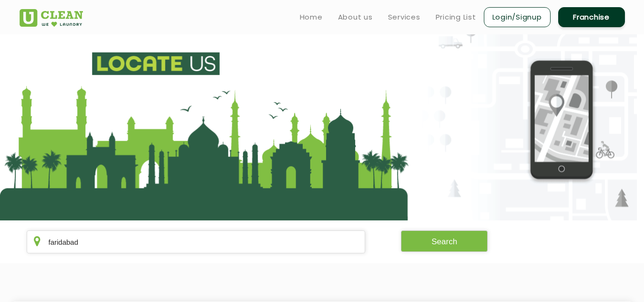 This screenshot has width=644, height=302. What do you see at coordinates (517, 17) in the screenshot?
I see `a: Login/Signup` at bounding box center [517, 17].